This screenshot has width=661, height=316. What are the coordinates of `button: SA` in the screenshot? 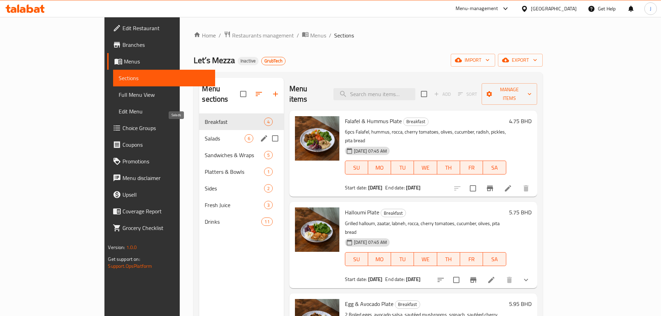 It's located at (495, 168).